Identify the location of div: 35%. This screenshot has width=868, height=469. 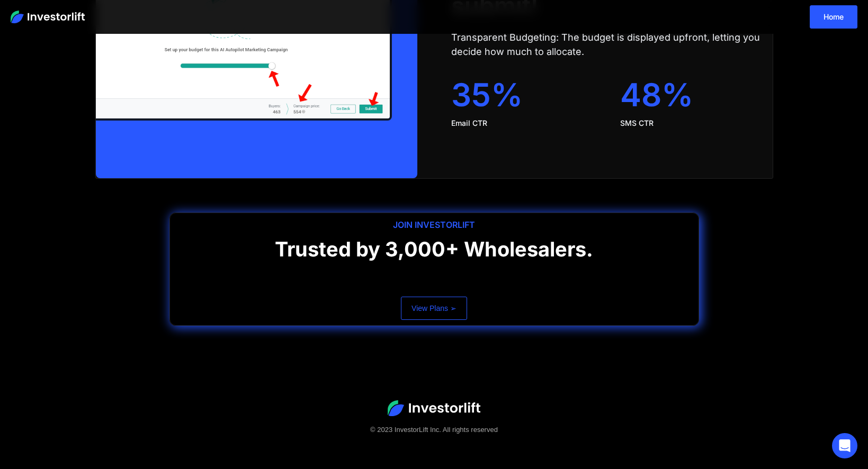
(527, 95).